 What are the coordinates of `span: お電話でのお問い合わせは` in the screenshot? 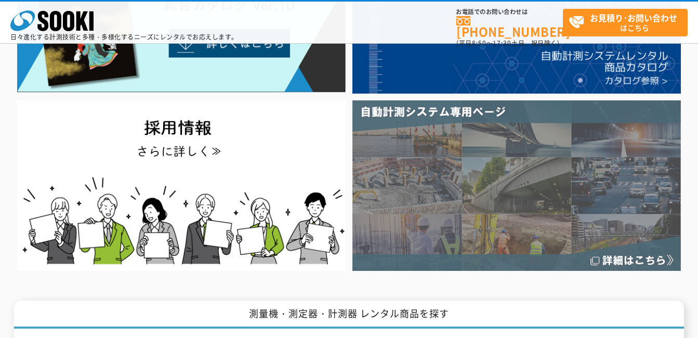 It's located at (509, 12).